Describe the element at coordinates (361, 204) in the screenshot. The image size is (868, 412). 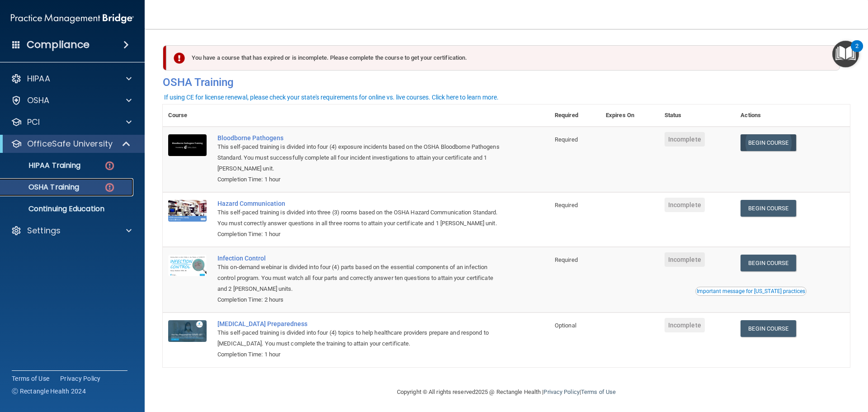
I see `div: Hazard Communication` at that location.